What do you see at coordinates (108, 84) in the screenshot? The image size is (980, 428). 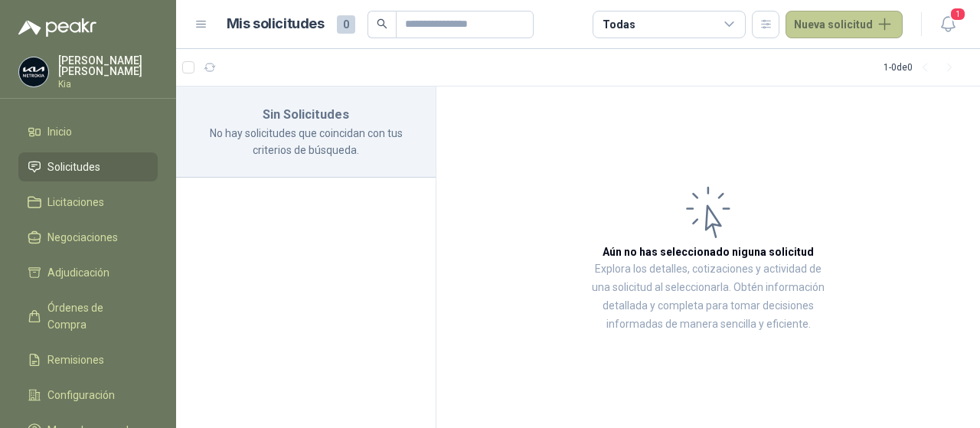 I see `p: Kia` at bounding box center [108, 84].